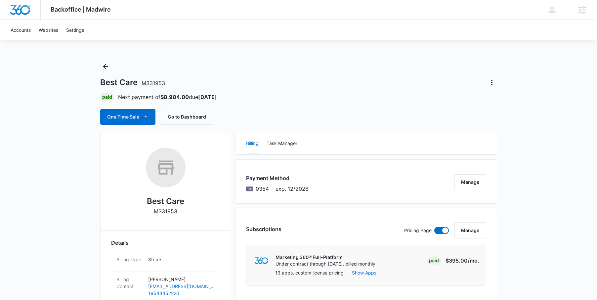  Describe the element at coordinates (165, 211) in the screenshot. I see `p: M331953` at that location.